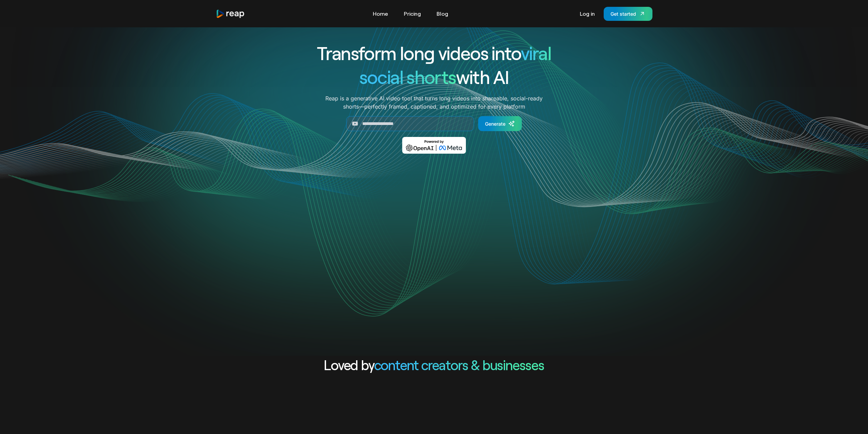 The image size is (868, 434). What do you see at coordinates (434, 103) in the screenshot?
I see `p: Reap is a generative AI video tool that turns long videos into shareable, social-ready shorts—per...` at bounding box center [434, 103].